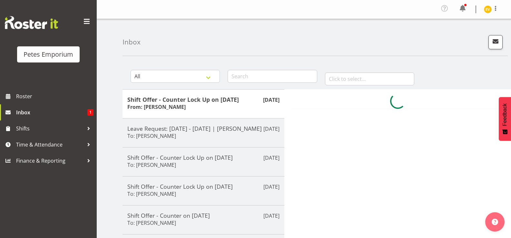  I want to click on span: Time & Attendance, so click(50, 145).